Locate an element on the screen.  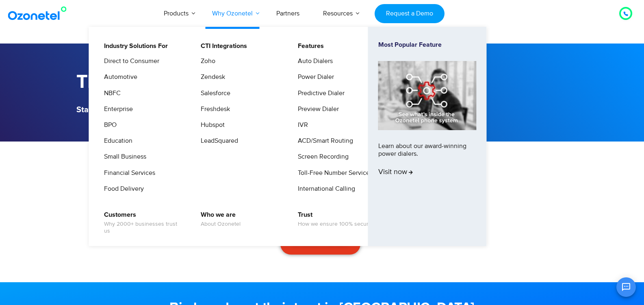
a: CustomersWhy 2000+ businesses trust us is located at coordinates (142, 223).